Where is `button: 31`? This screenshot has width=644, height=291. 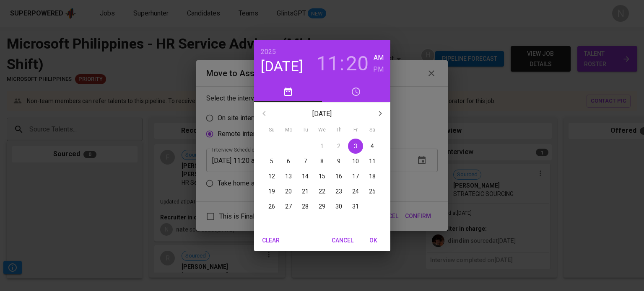
button: 31 is located at coordinates (355, 207).